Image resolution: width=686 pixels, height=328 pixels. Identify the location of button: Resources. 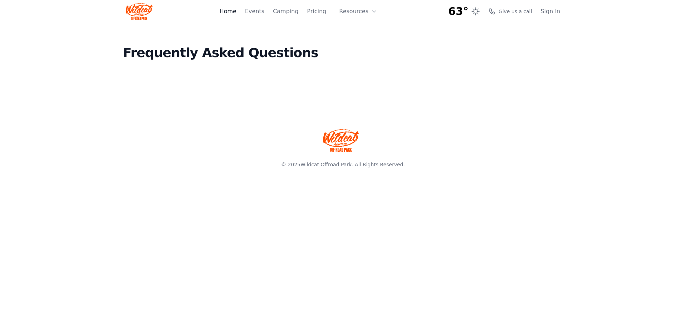
(358, 11).